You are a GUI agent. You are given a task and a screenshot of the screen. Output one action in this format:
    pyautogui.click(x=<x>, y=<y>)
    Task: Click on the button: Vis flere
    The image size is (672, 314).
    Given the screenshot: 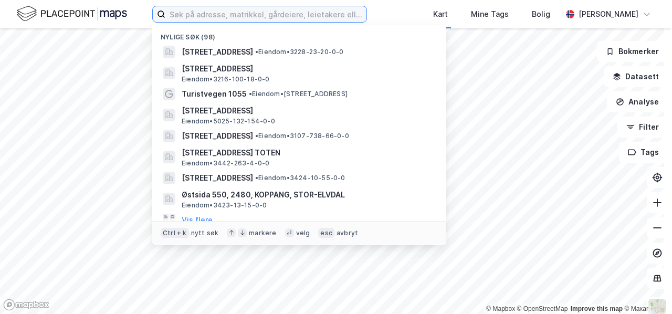 What is the action you would take?
    pyautogui.click(x=197, y=220)
    